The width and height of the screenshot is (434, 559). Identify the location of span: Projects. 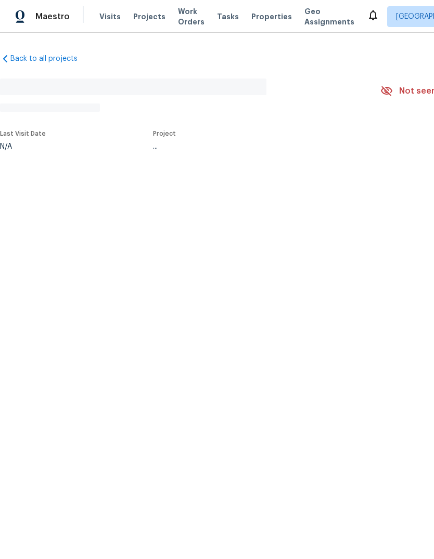
(149, 17).